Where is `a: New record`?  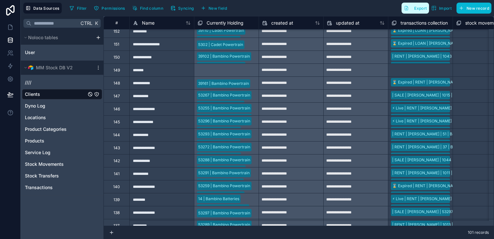
a: New record is located at coordinates (473, 8).